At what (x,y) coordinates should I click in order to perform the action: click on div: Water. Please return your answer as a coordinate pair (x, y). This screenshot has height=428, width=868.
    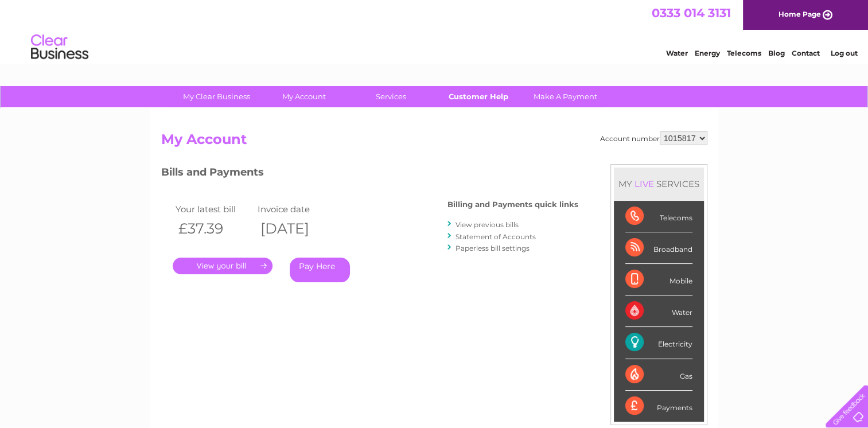
    Looking at the image, I should click on (659, 311).